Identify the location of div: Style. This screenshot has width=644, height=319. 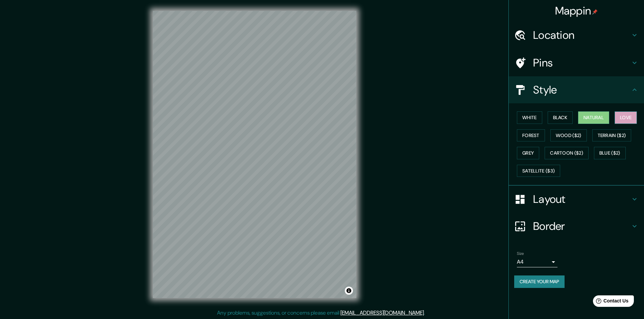
(576, 90).